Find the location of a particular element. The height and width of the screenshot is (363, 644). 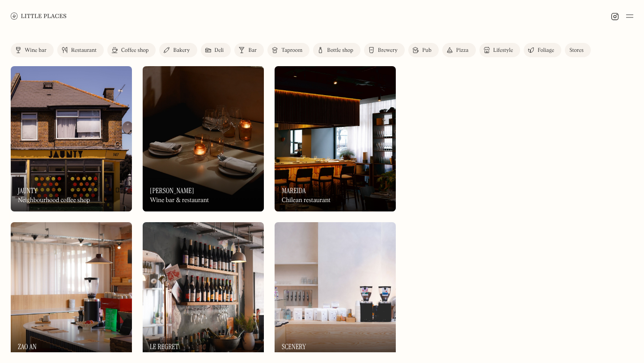

div: Lifestyle is located at coordinates (503, 51).